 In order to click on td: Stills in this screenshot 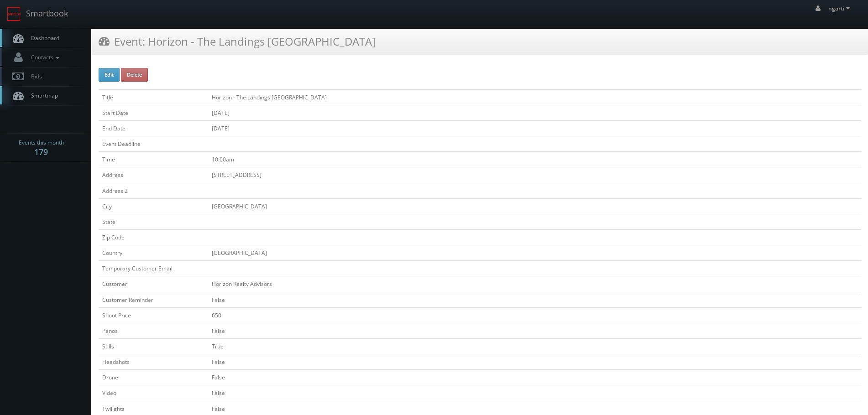, I will do `click(154, 346)`.